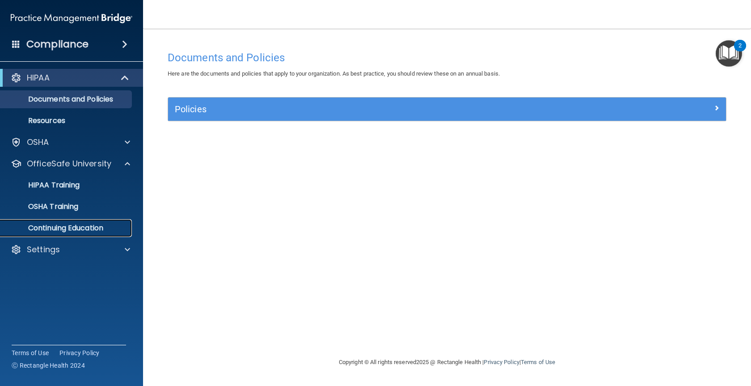  Describe the element at coordinates (377, 109) in the screenshot. I see `h5: Policies` at that location.